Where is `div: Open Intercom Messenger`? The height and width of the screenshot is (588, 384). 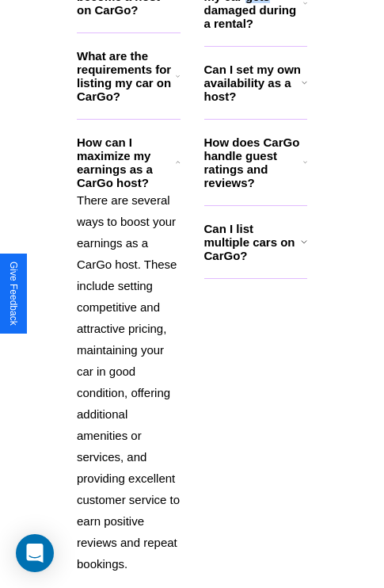 div: Open Intercom Messenger is located at coordinates (35, 553).